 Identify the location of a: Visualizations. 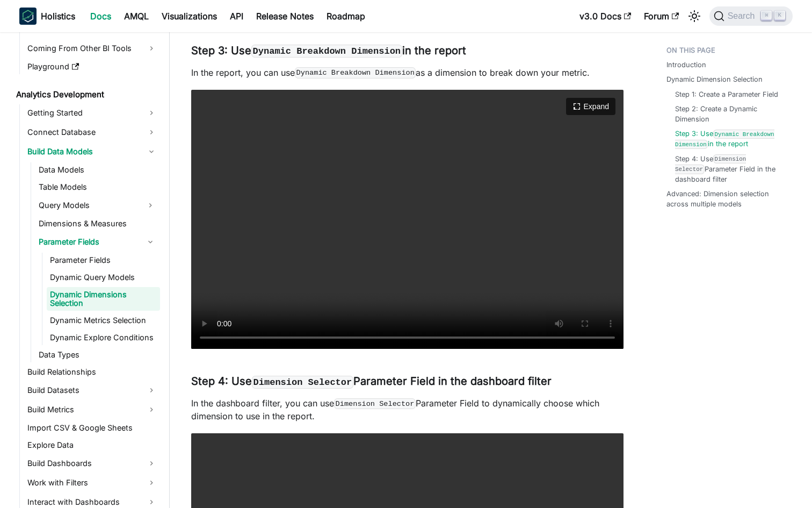
(189, 16).